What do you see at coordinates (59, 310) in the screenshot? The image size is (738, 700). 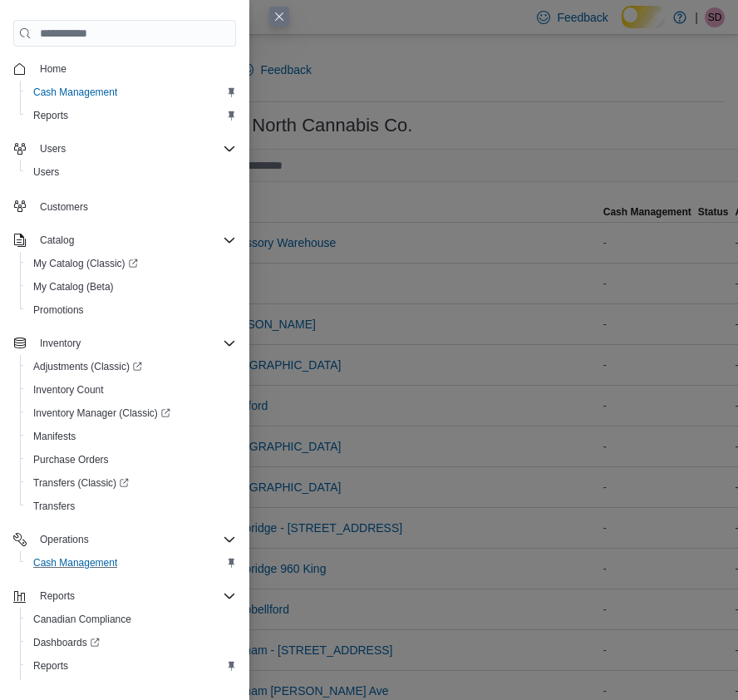 I see `a: Promotions` at bounding box center [59, 310].